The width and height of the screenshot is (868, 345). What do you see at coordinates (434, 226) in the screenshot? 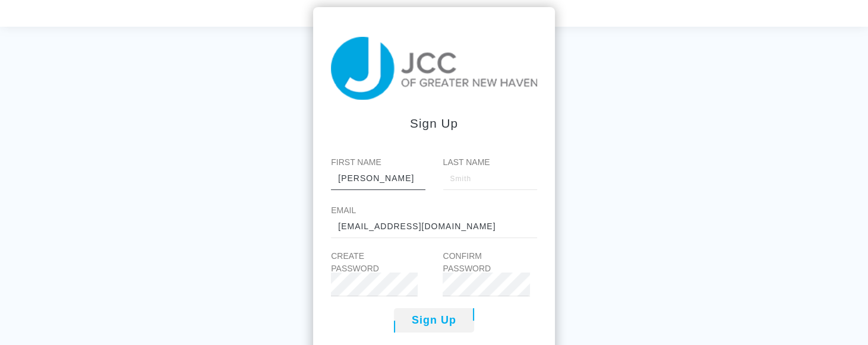
I see `input: johnny@email.com` at bounding box center [434, 226].